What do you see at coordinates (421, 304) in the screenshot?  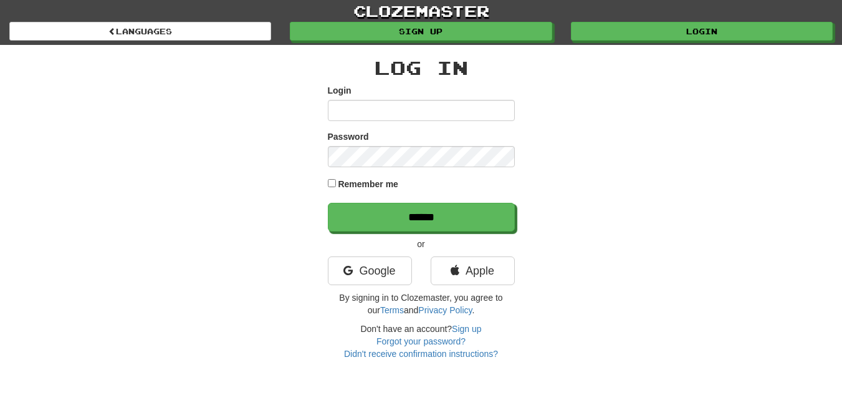 I see `p: By signing in to Clozemaster, you agree to our and .` at bounding box center [421, 304].